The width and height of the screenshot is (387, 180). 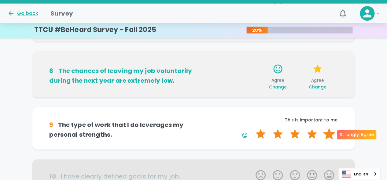 What do you see at coordinates (51, 125) in the screenshot?
I see `div: 9` at bounding box center [51, 125].